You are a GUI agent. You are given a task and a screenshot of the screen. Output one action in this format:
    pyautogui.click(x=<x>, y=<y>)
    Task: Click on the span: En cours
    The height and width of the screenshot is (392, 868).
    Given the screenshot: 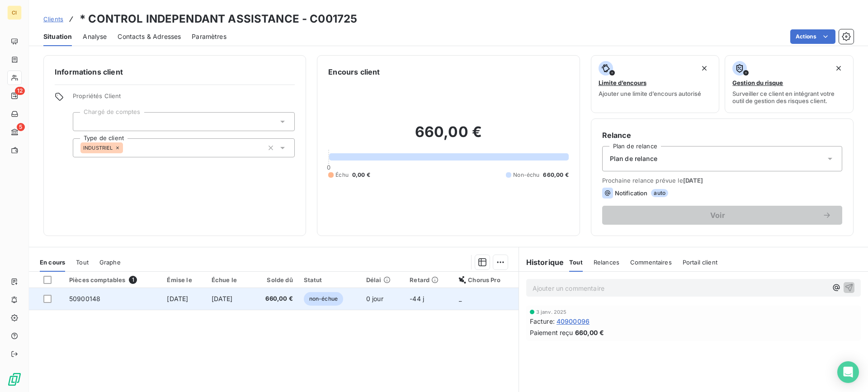 What is the action you would take?
    pyautogui.click(x=53, y=262)
    